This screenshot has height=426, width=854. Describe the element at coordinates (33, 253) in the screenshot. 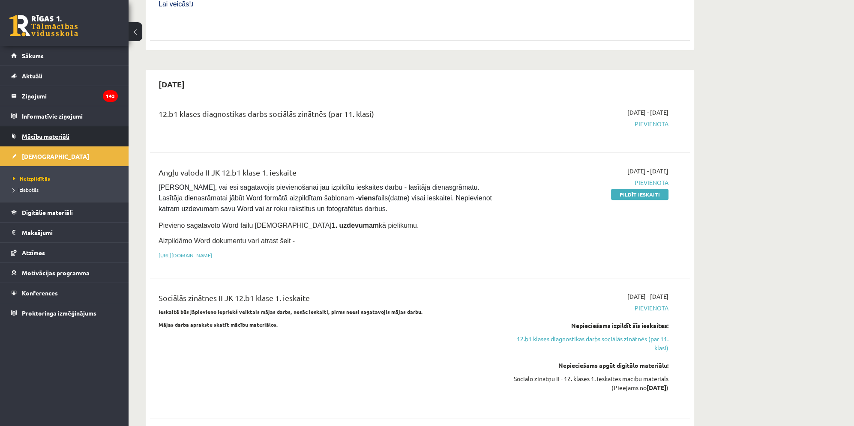

I see `span: Atzīmes` at that location.